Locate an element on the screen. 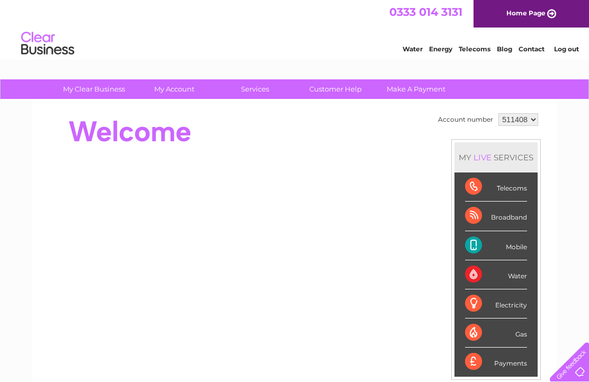 This screenshot has width=589, height=382. a: 0333 014 3131 is located at coordinates (426, 12).